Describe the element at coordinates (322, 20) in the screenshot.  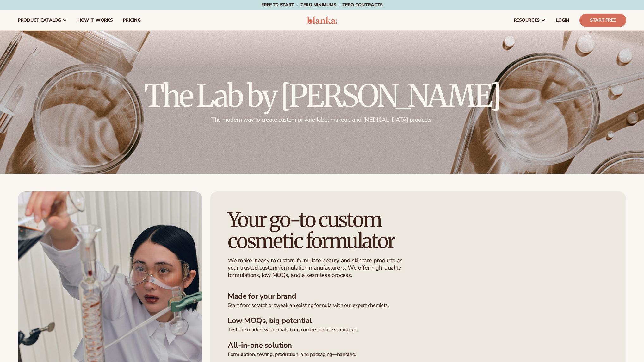
I see `img: logo` at that location.